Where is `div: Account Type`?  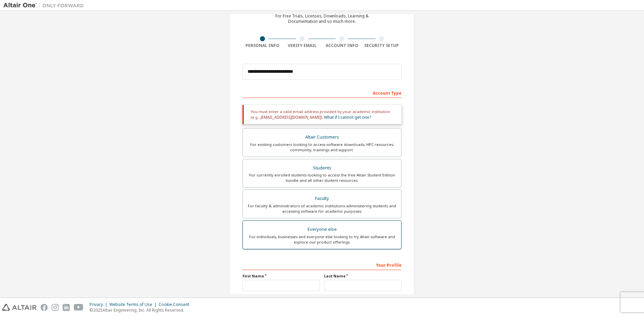 div: Account Type is located at coordinates (322, 93).